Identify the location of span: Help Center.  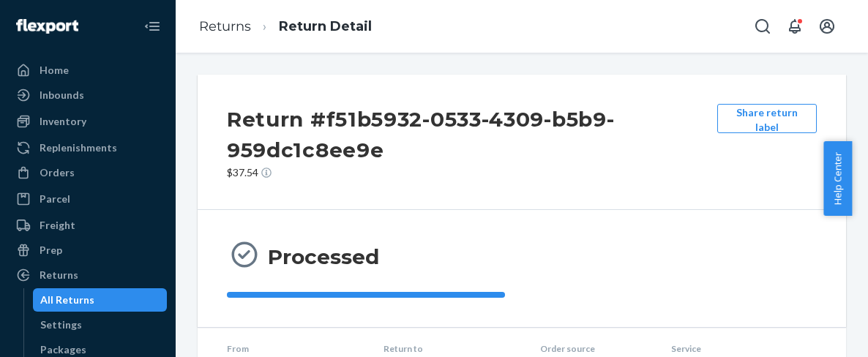
(837, 178).